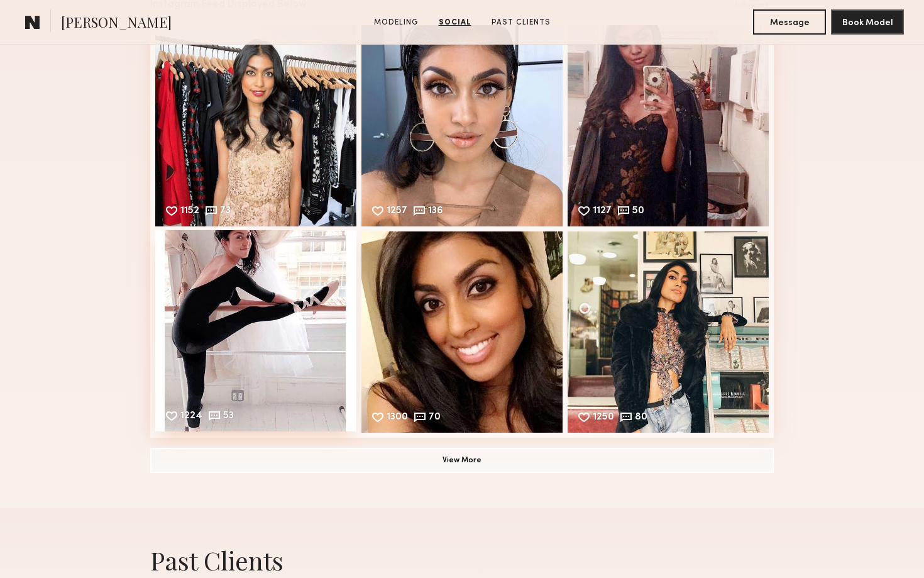 The image size is (924, 578). I want to click on div: 50, so click(638, 212).